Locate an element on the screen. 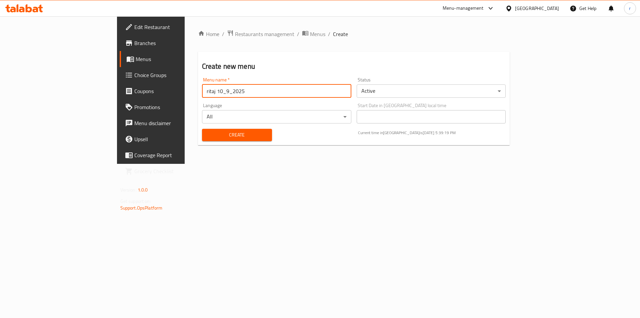  a: Support.OpsPlatform is located at coordinates (141, 208).